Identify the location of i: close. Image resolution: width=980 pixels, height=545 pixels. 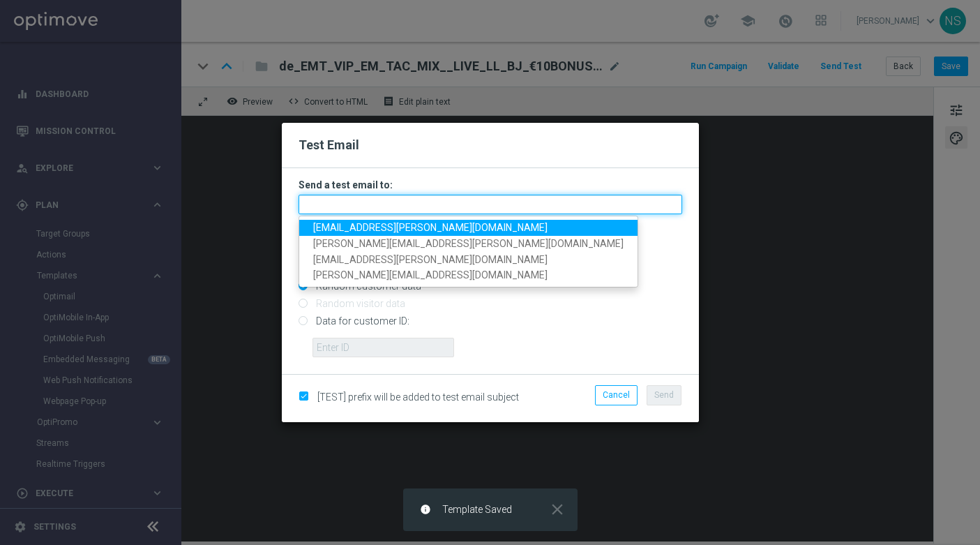
(558, 509).